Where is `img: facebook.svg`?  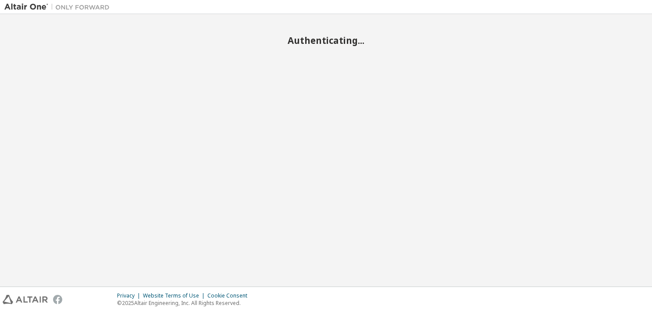
img: facebook.svg is located at coordinates (57, 299).